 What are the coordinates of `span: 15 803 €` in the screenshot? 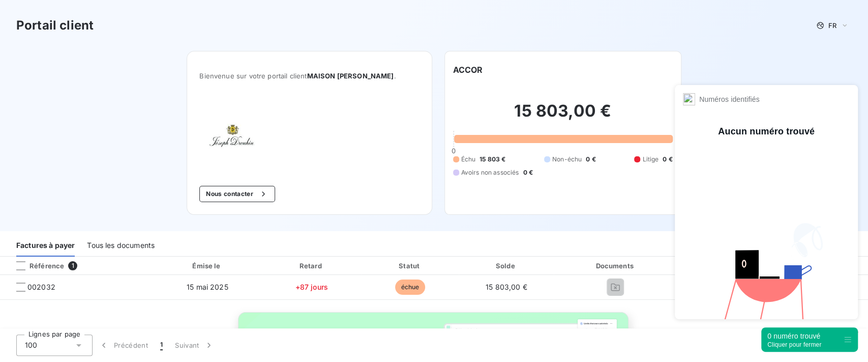 It's located at (492, 160).